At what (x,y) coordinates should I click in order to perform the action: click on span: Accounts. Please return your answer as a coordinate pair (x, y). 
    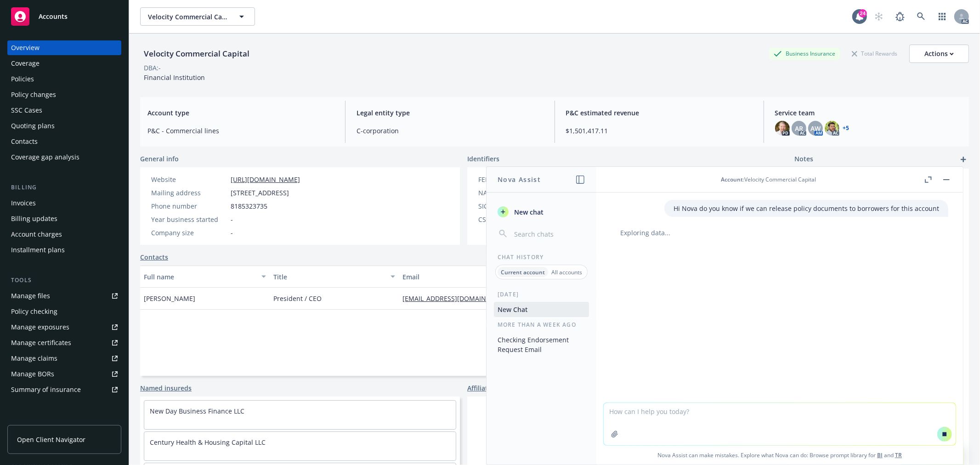
    Looking at the image, I should click on (53, 17).